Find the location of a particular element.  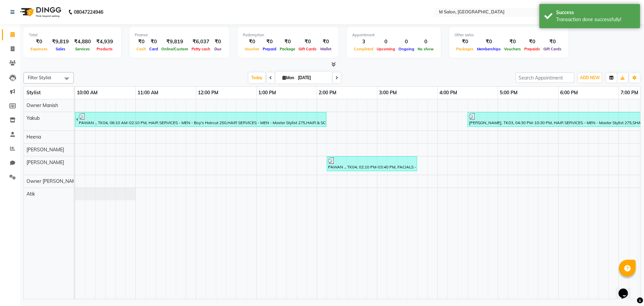

div: Transaction done successfully! is located at coordinates (595, 19).